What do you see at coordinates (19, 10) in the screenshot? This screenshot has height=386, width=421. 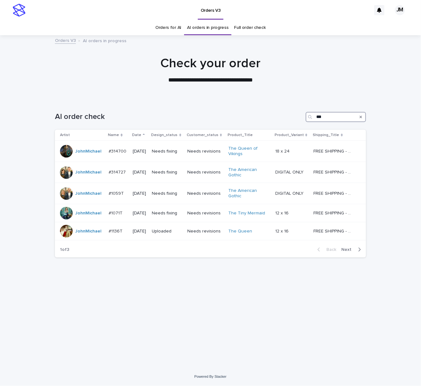 I see `img: stacker-logo-s-only.png` at bounding box center [19, 10].